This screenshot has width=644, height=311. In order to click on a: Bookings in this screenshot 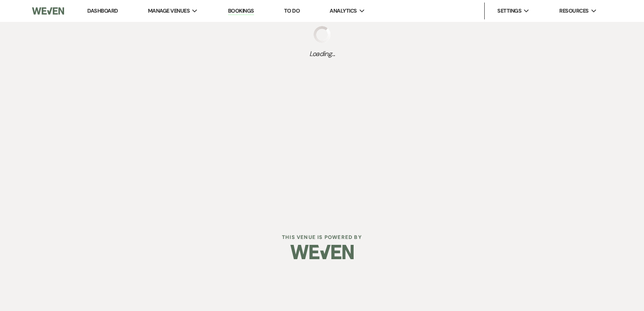, I will do `click(241, 11)`.